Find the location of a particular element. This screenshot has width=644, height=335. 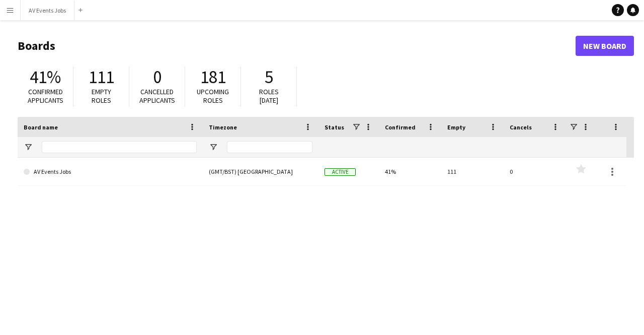

div: 41% is located at coordinates (410, 171).